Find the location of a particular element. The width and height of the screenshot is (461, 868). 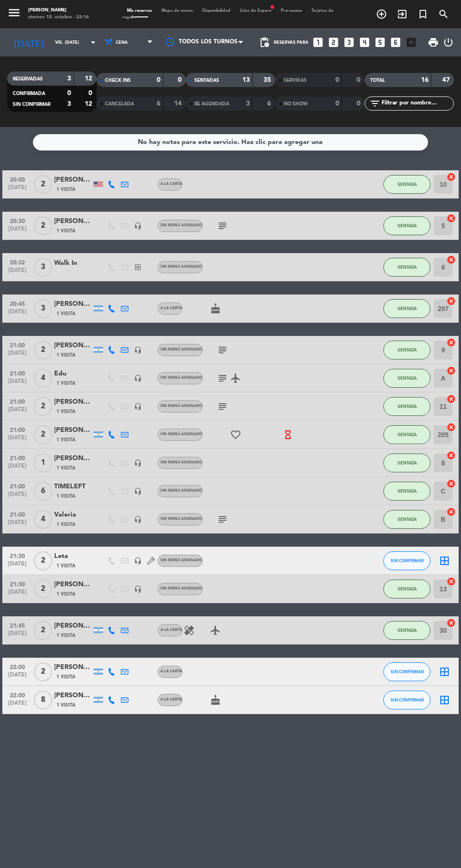

button: SIN CONFIRMAR is located at coordinates (407, 700).